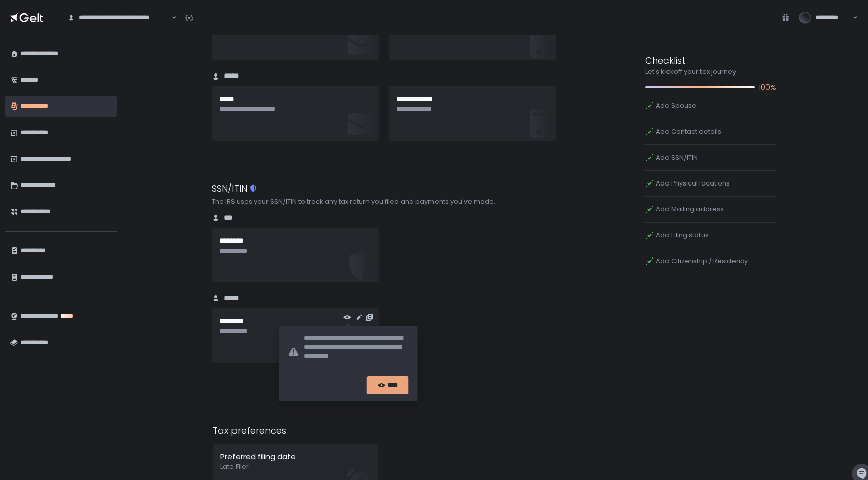  Describe the element at coordinates (688, 132) in the screenshot. I see `span: Add Contact details` at that location.